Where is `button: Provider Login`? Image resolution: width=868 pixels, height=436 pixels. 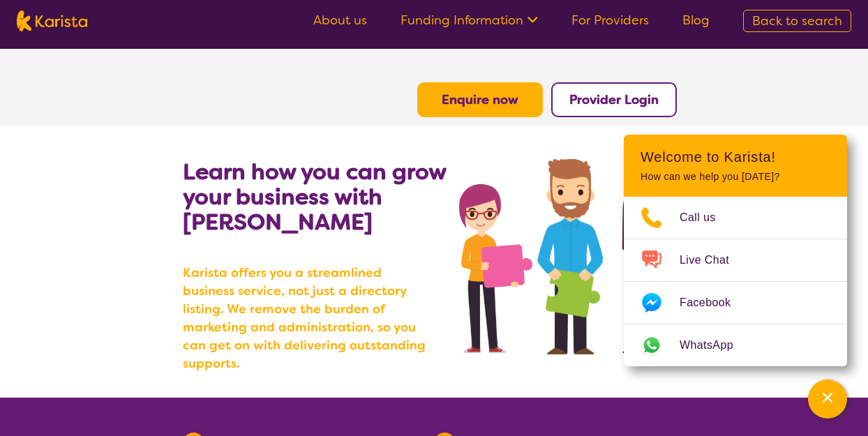
button: Provider Login is located at coordinates (614, 100).